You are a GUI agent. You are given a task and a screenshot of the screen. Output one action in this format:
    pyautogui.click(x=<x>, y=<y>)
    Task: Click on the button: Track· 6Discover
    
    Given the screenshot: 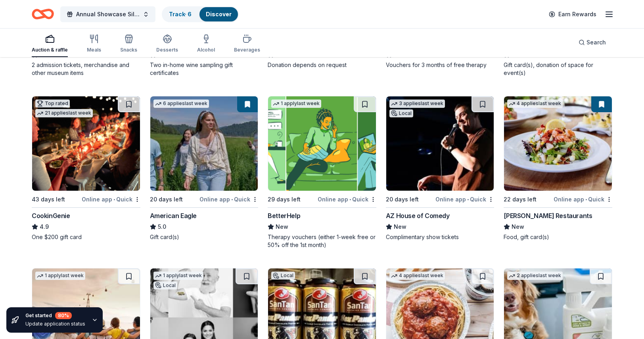 What is the action you would take?
    pyautogui.click(x=201, y=14)
    